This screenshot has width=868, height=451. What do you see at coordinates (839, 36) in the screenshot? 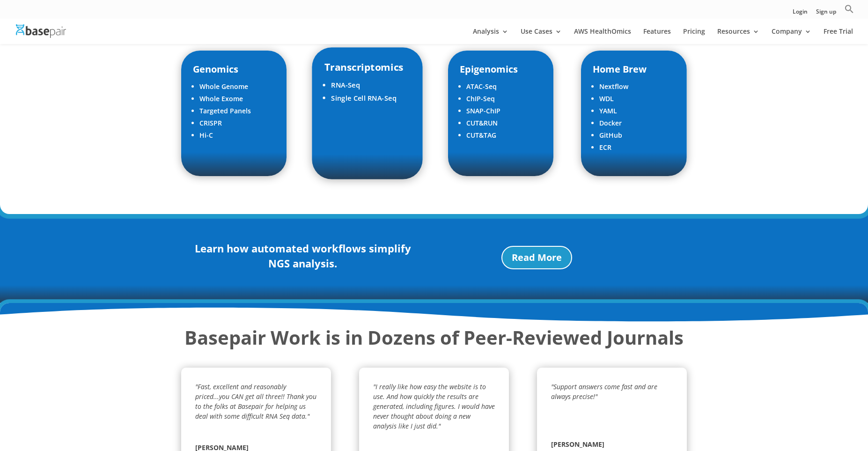
I see `a: Free Trial` at bounding box center [839, 36].